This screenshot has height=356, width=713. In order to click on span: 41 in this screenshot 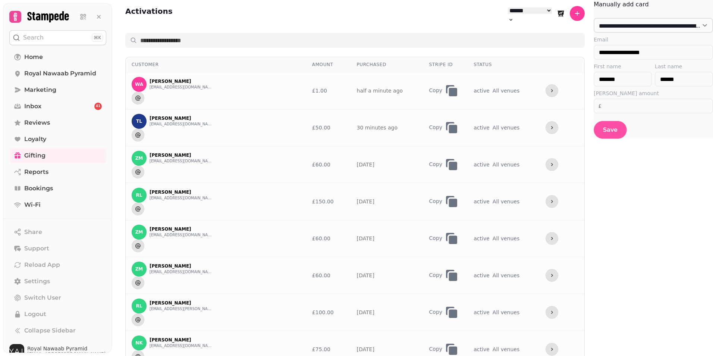, I will do `click(98, 106)`.